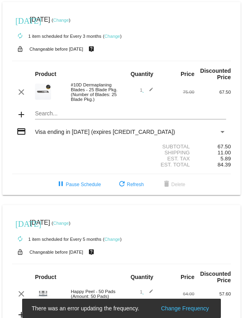 Image resolution: width=243 pixels, height=318 pixels. Describe the element at coordinates (57, 239) in the screenshot. I see `small: 1 item scheduled for Every 5 months` at that location.